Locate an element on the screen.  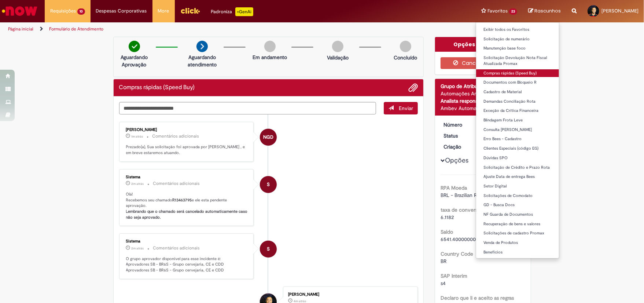
span: Enviar is located at coordinates (406, 108).